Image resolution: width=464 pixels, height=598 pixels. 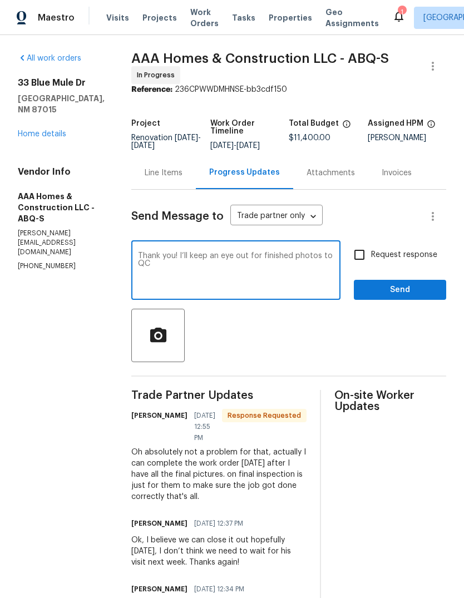 I want to click on a: Home details, so click(x=42, y=134).